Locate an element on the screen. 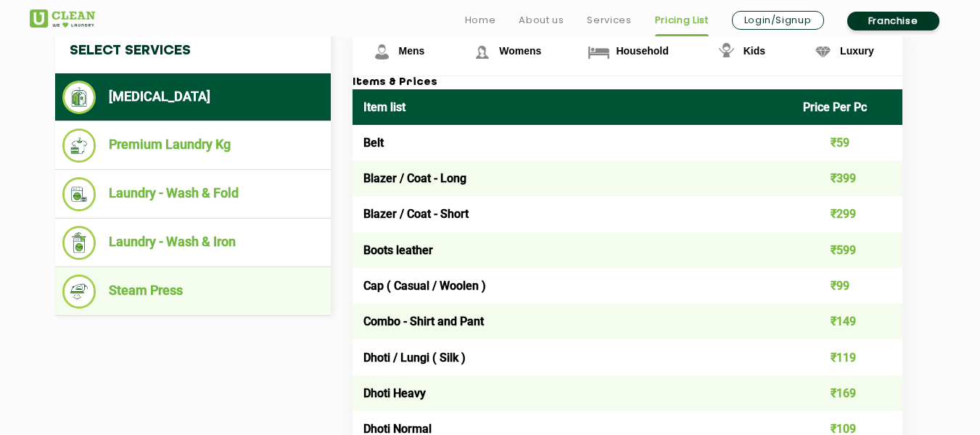  td: Blazer / Coat - Short is located at coordinates (573, 213).